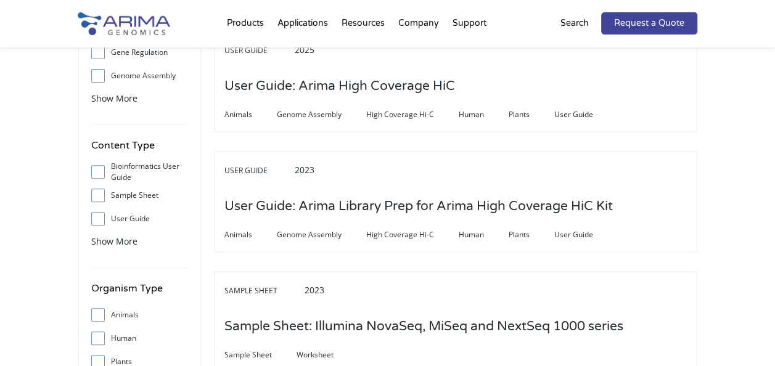  Describe the element at coordinates (139, 339) in the screenshot. I see `label: Human` at that location.